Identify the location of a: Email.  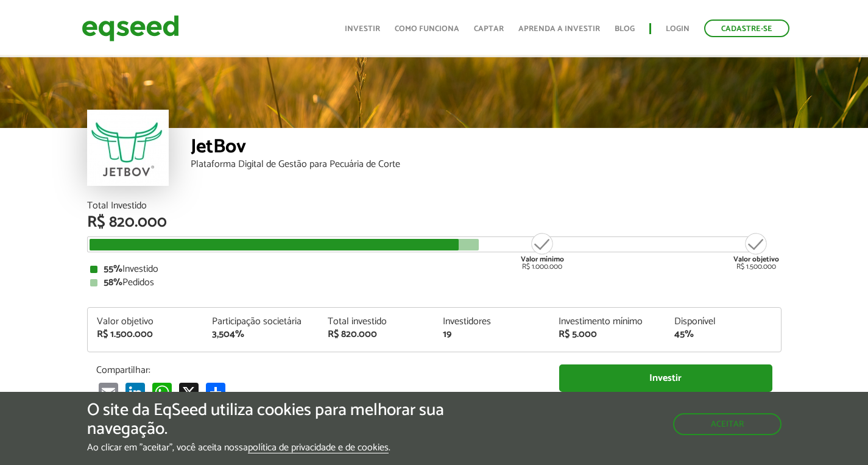
(109, 392).